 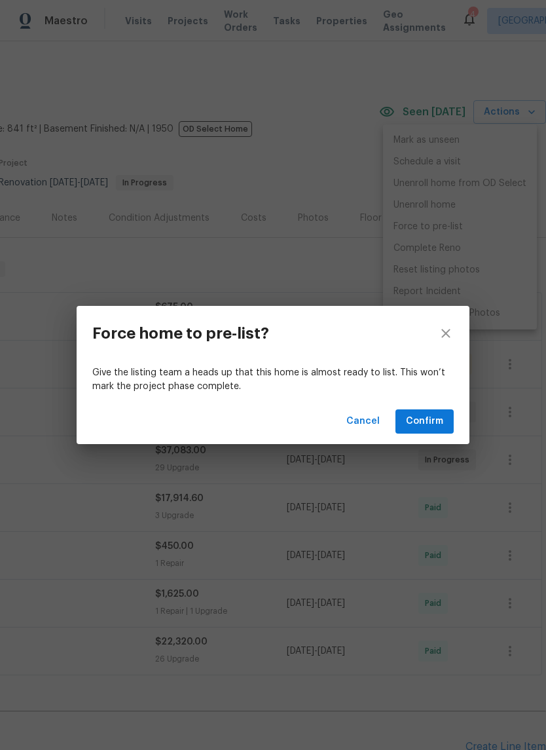 What do you see at coordinates (446, 333) in the screenshot?
I see `button: close` at bounding box center [446, 333].